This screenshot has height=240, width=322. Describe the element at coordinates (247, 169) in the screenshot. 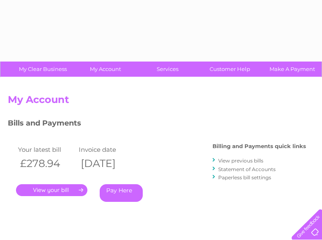

I see `a: Statement of Accounts` at that location.